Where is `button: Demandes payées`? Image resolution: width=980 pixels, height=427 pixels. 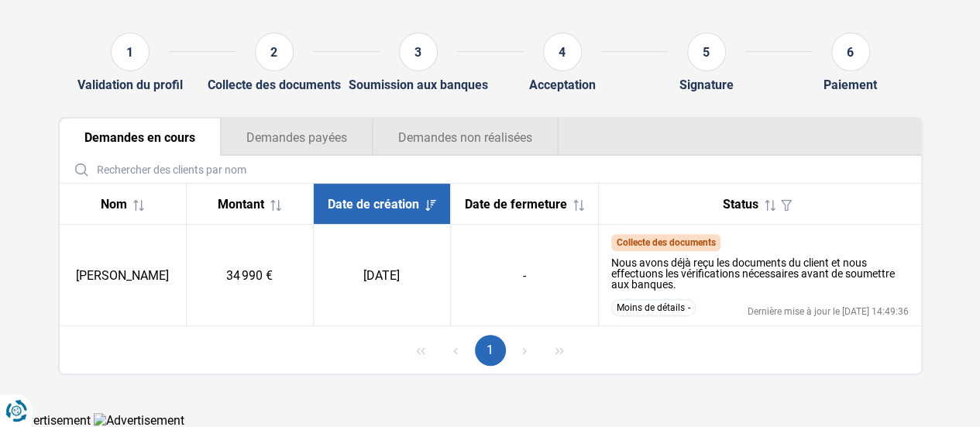
button: Demandes payées is located at coordinates (297, 137).